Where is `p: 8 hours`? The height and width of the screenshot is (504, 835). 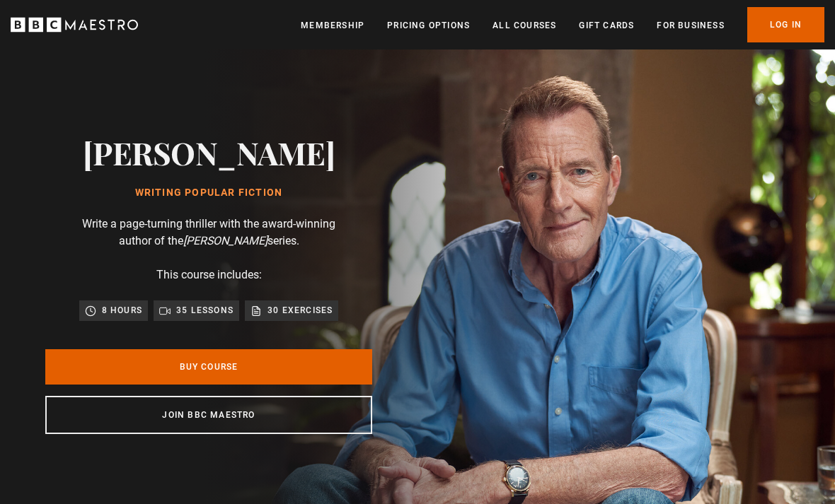 p: 8 hours is located at coordinates (122, 310).